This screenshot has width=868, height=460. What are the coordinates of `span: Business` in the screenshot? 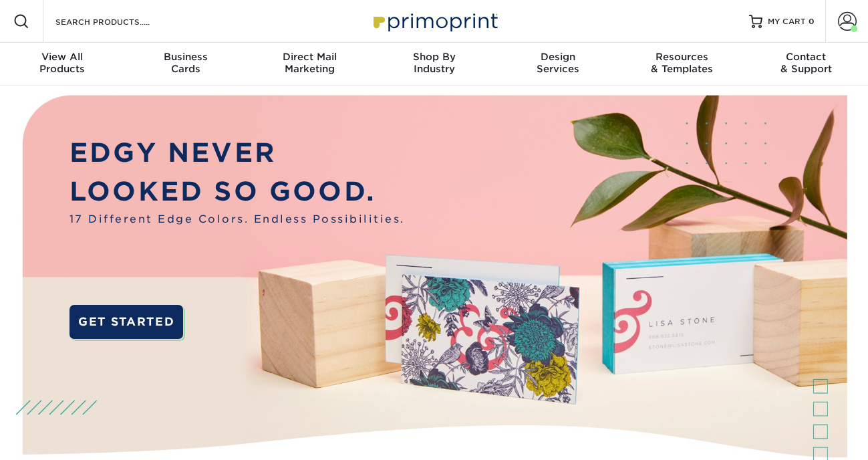 It's located at (187, 57).